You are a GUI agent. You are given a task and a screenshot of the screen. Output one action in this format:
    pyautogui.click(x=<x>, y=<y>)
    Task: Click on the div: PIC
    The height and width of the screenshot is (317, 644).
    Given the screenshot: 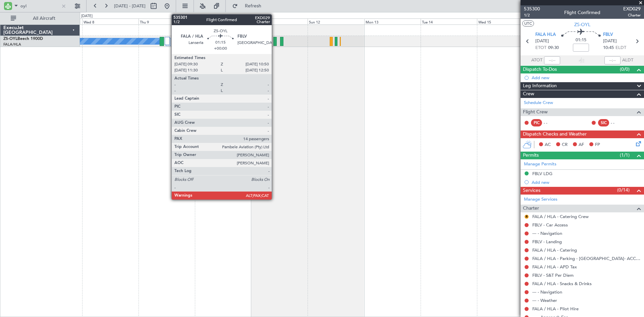 What is the action you would take?
    pyautogui.click(x=536, y=123)
    